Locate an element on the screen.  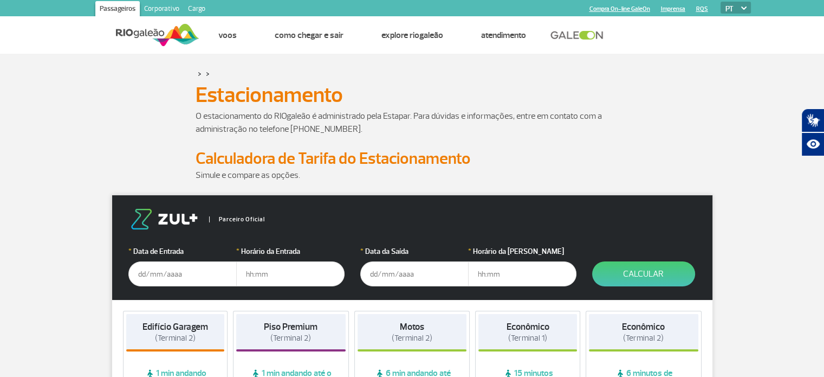
p: O estacionamento do RIOgaleão é administrado pela Estapar. Para dúvidas e informações, entre em c... is located at coordinates (412, 122).